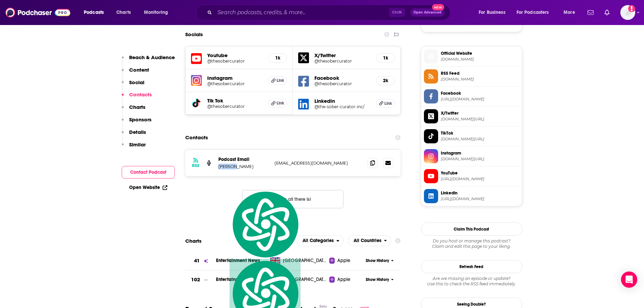 This screenshot has width=644, height=308. What do you see at coordinates (137, 97) in the screenshot?
I see `button: Contacts` at bounding box center [137, 97].